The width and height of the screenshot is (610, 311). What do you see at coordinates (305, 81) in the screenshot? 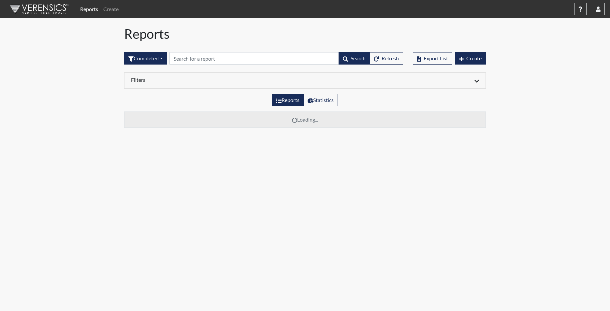
I see `div: Click to expand/collapse filters` at bounding box center [305, 81].